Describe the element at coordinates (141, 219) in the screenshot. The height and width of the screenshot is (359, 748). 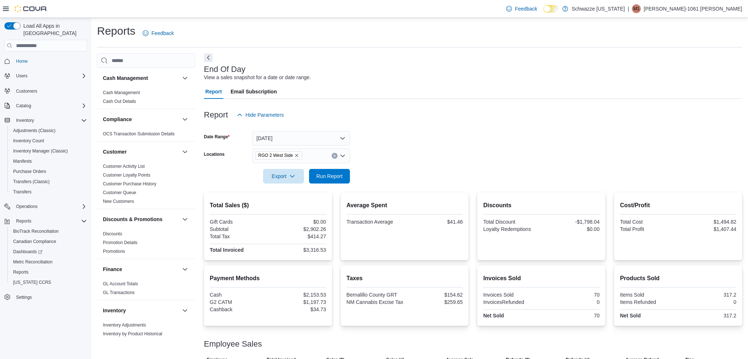
I see `button: Discounts & Promotions` at that location.